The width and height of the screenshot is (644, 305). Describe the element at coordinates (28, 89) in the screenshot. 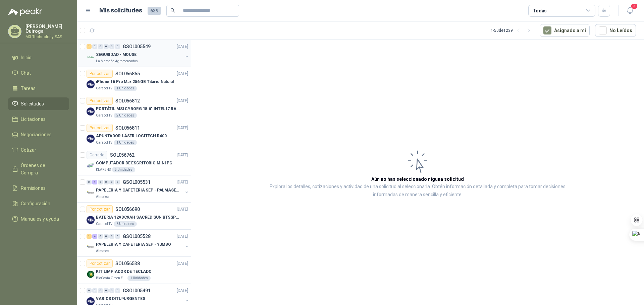

I see `span: Tareas` at that location.